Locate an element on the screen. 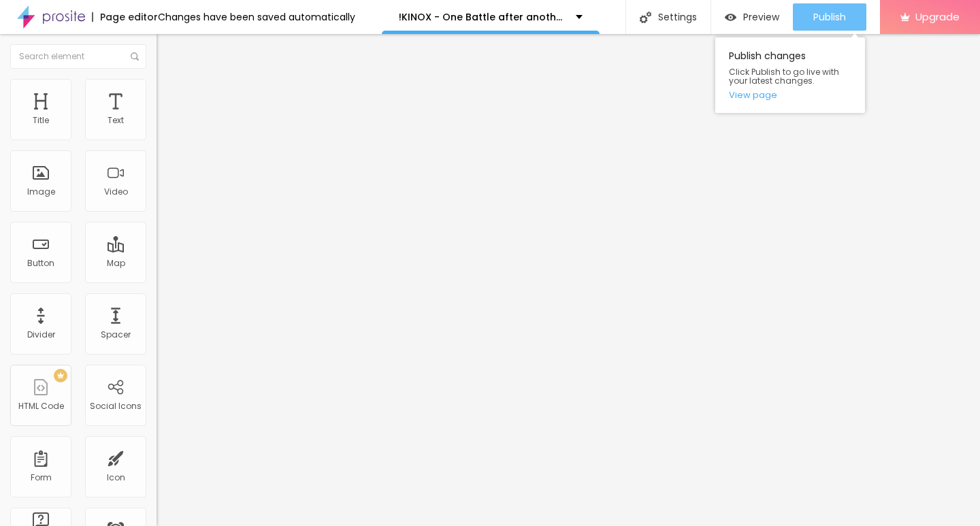  div: Divider is located at coordinates (41, 335).